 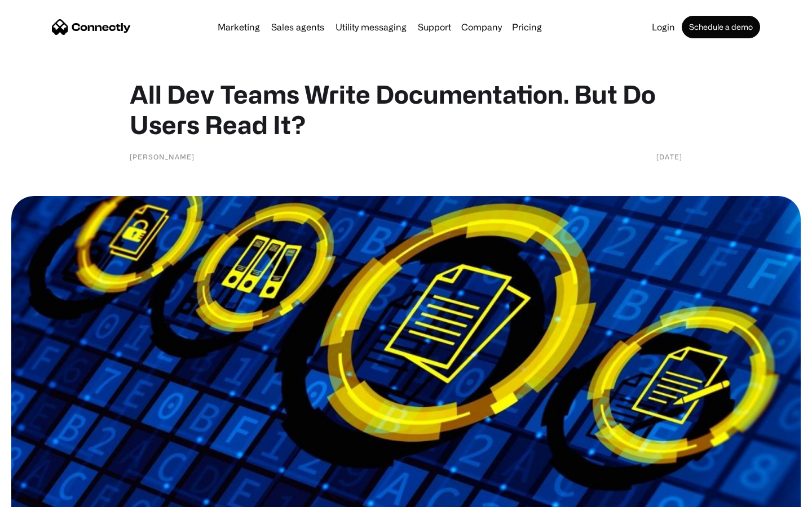 I want to click on a: Utility messaging, so click(x=371, y=27).